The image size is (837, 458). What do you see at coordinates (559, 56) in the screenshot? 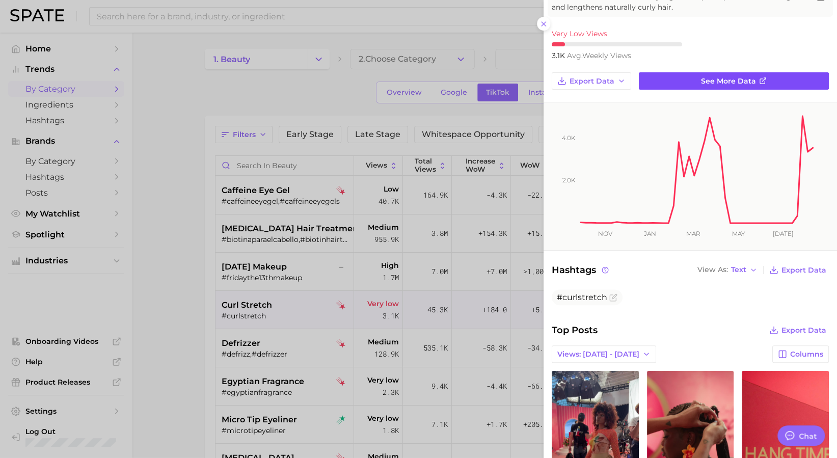
I see `span: 3.1k` at bounding box center [559, 56].